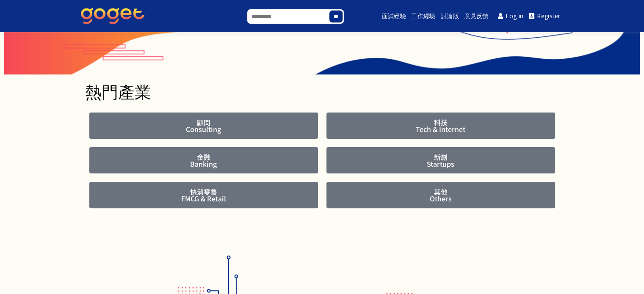 Image resolution: width=644 pixels, height=294 pixels. What do you see at coordinates (204, 195) in the screenshot?
I see `a: 快消零售FMCG & Retail` at bounding box center [204, 195].